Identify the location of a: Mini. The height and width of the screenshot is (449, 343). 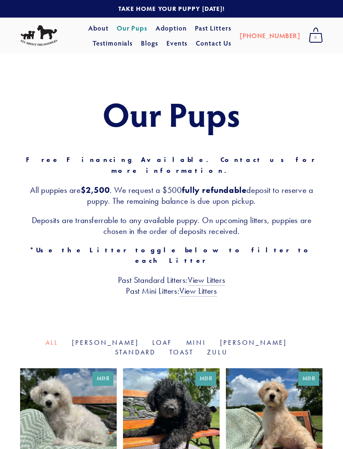
(196, 342).